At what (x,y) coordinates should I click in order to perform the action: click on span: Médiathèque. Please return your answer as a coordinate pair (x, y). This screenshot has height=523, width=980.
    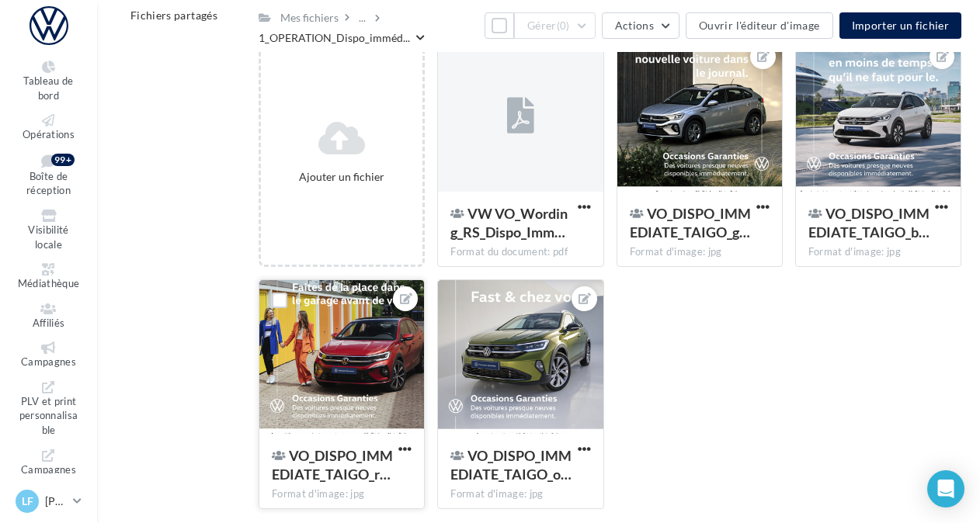
    Looking at the image, I should click on (49, 283).